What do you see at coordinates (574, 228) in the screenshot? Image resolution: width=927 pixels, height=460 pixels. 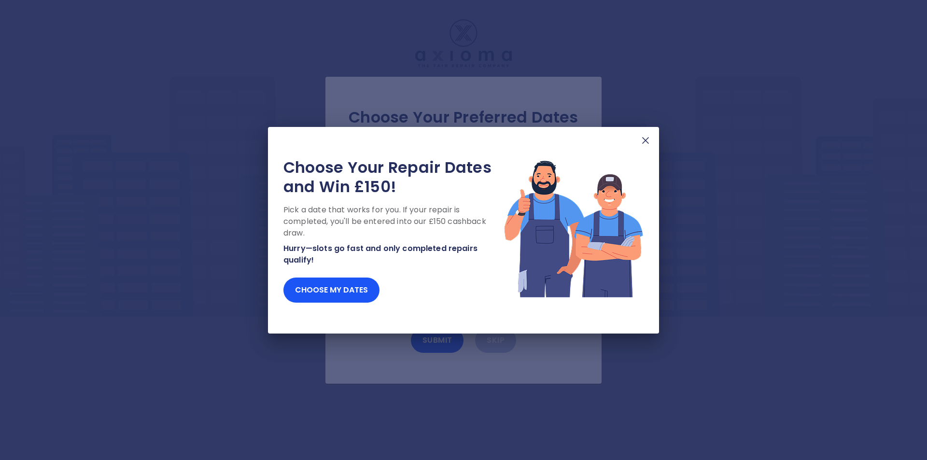 I see `img: Lottery` at bounding box center [574, 228].